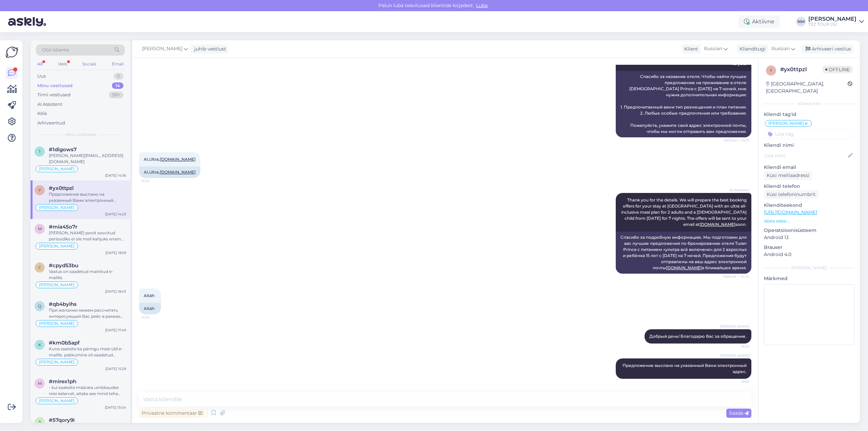 The height and width of the screenshot is (431, 868). Describe the element at coordinates (40, 306) in the screenshot. I see `span: q` at that location.